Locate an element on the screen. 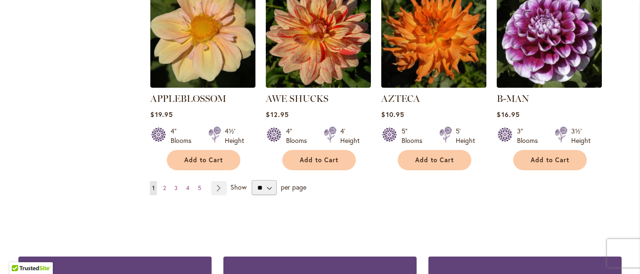 The image size is (640, 274). div: 3½' Height is located at coordinates (581, 136).